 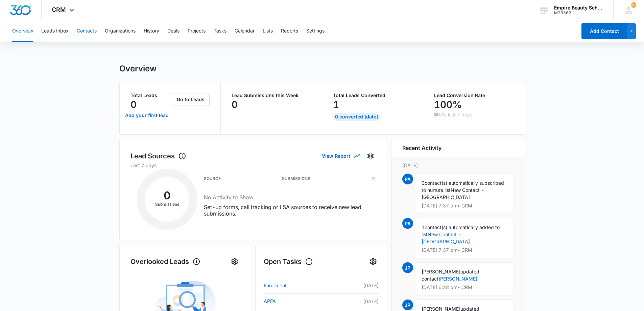 What do you see at coordinates (120, 32) in the screenshot?
I see `button: Organizations` at bounding box center [120, 32].